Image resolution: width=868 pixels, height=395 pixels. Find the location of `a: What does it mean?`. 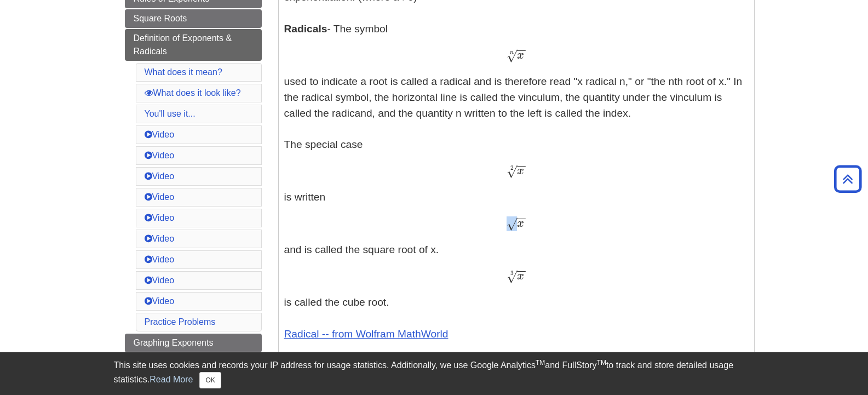

a: What does it mean? is located at coordinates (184, 72).